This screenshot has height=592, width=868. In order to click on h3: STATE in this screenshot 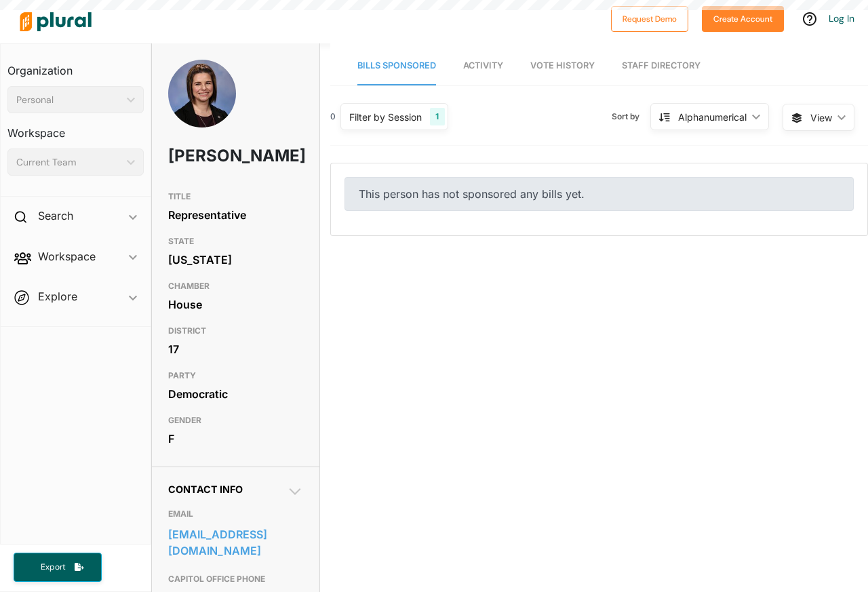, I will do `click(235, 241)`.